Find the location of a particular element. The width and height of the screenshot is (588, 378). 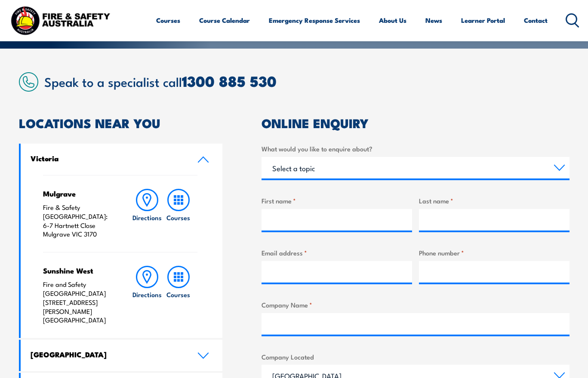

a: Learner Portal is located at coordinates (483, 21).